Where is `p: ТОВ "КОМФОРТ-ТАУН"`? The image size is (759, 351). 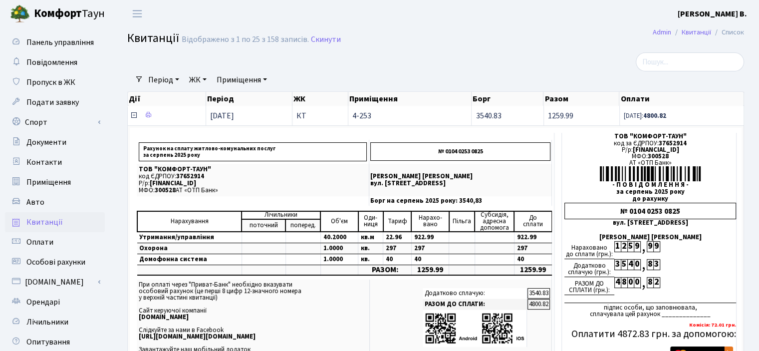 p: ТОВ "КОМФОРТ-ТАУН" is located at coordinates (252, 169).